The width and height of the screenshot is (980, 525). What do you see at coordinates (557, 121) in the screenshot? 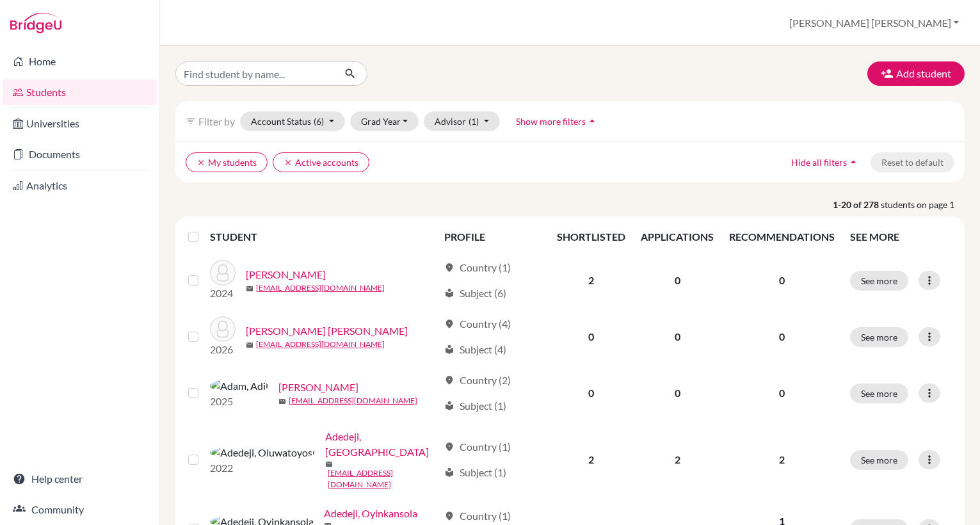
I see `button: Show more filtersarrow_drop_up` at bounding box center [557, 121].